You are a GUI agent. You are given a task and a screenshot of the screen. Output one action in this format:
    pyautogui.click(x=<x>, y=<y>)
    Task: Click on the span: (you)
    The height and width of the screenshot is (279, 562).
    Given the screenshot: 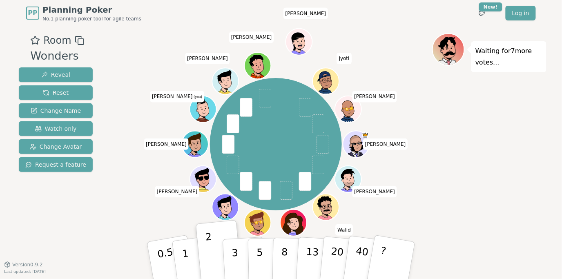 What is the action you would take?
    pyautogui.click(x=198, y=97)
    